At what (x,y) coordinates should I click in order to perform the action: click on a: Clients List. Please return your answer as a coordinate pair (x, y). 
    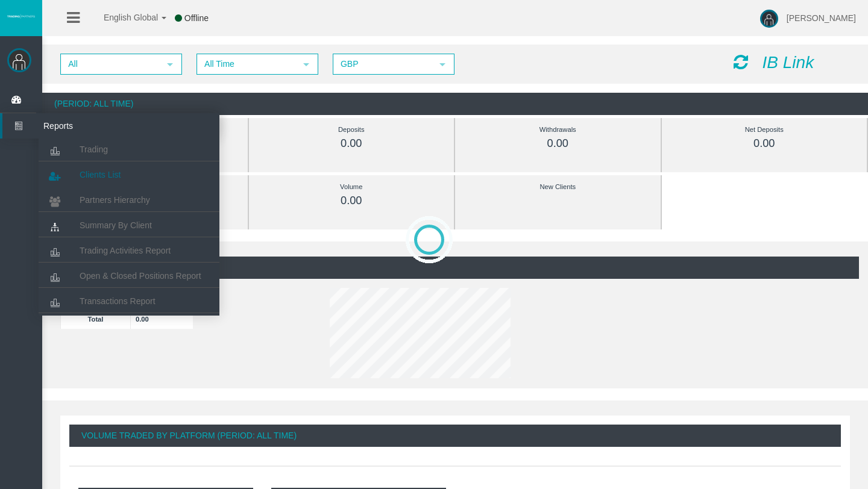
    Looking at the image, I should click on (129, 174).